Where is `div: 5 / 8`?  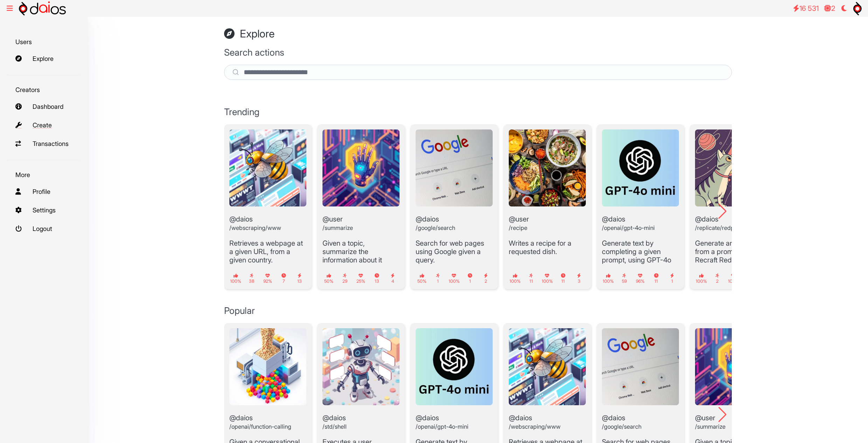
div: 5 / 8 is located at coordinates (640, 207).